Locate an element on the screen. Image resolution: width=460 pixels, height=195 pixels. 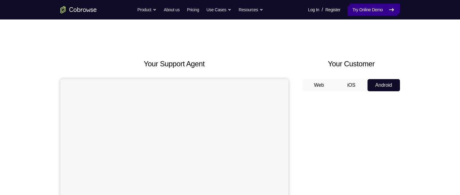
button: Web is located at coordinates (319, 85).